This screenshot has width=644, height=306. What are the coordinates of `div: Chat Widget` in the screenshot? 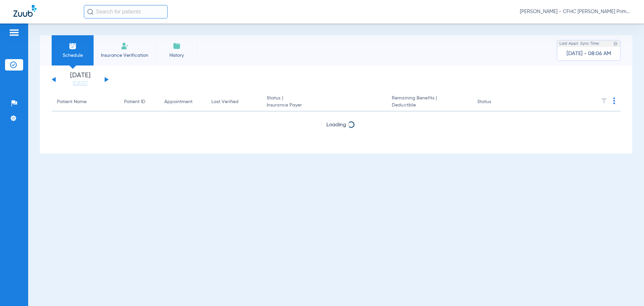 It's located at (627, 290).